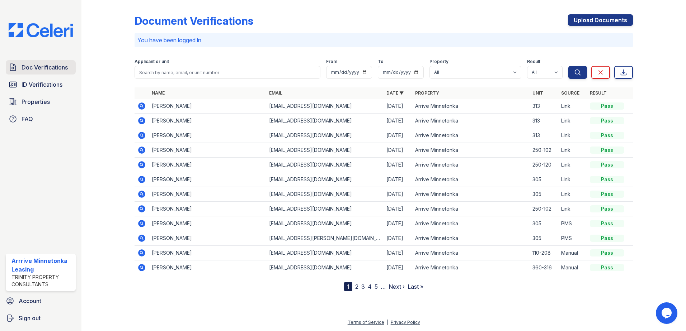  I want to click on label: From, so click(331, 62).